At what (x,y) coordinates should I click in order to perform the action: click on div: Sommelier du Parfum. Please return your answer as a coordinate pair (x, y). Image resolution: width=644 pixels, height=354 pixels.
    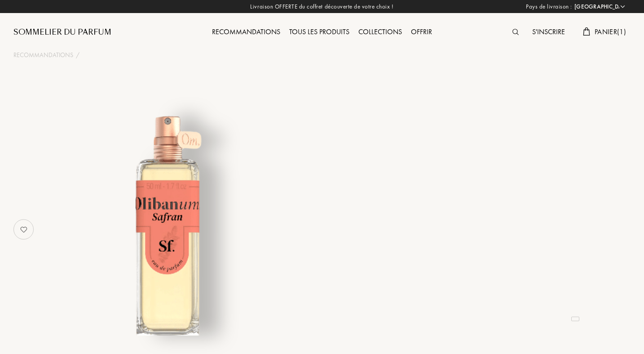
    Looking at the image, I should click on (62, 32).